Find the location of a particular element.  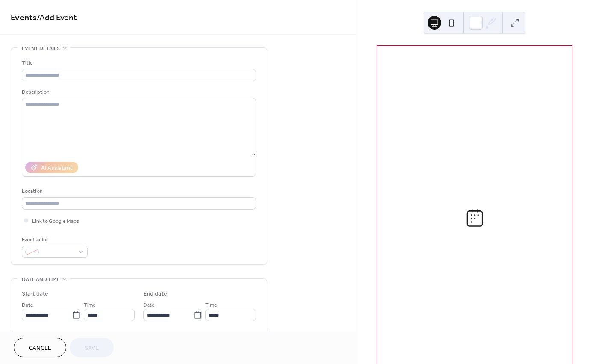

span: Event details is located at coordinates (41, 48).